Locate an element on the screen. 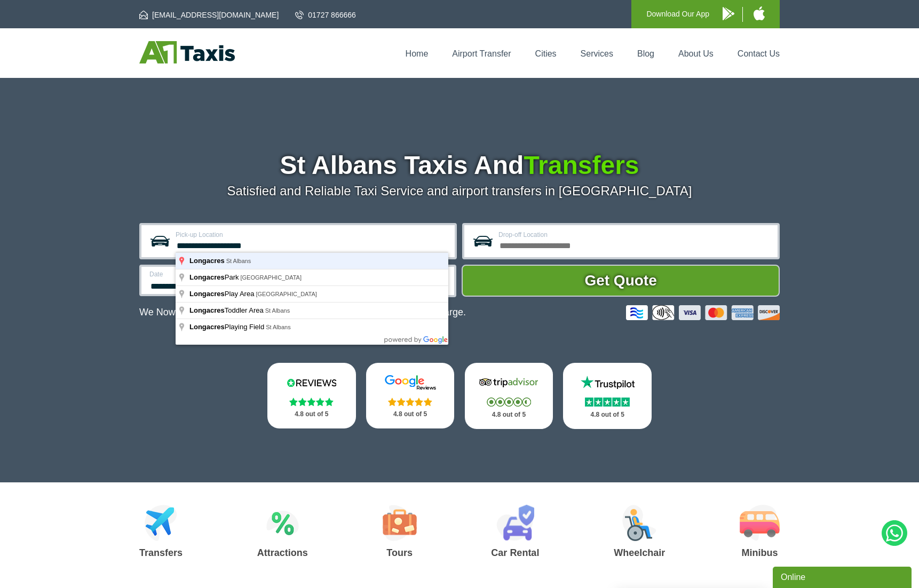 The height and width of the screenshot is (588, 919). img: Credit And Debit Cards is located at coordinates (703, 313).